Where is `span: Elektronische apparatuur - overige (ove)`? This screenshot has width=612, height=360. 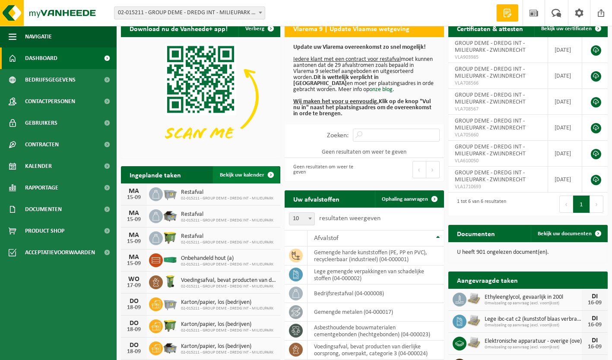
span: Elektronische apparatuur - overige (ove) is located at coordinates (533, 341).